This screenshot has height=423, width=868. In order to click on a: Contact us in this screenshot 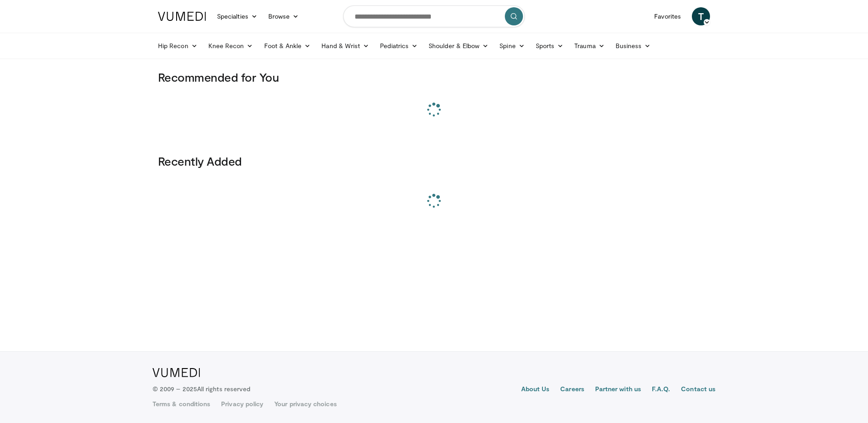, I will do `click(698, 389)`.